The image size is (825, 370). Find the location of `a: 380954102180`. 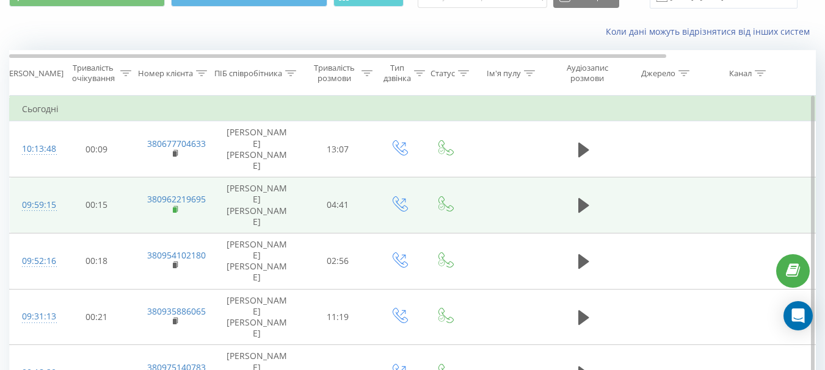

a: 380954102180 is located at coordinates (176, 255).